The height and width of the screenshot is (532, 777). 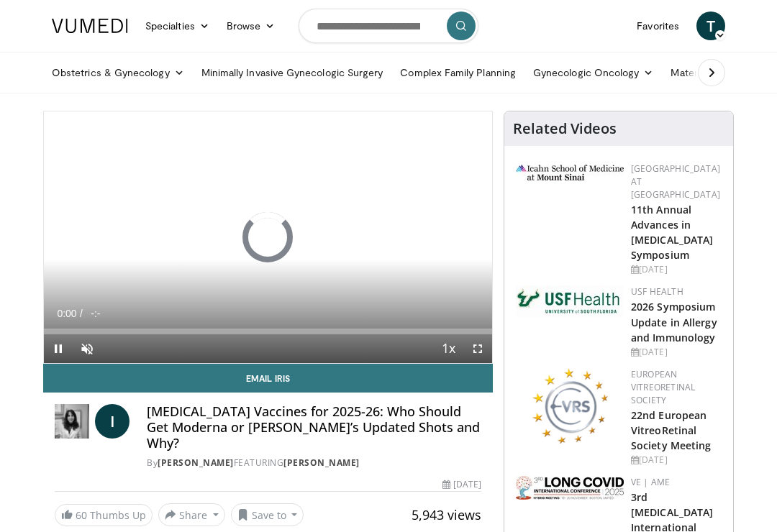 I want to click on a: T, so click(x=710, y=26).